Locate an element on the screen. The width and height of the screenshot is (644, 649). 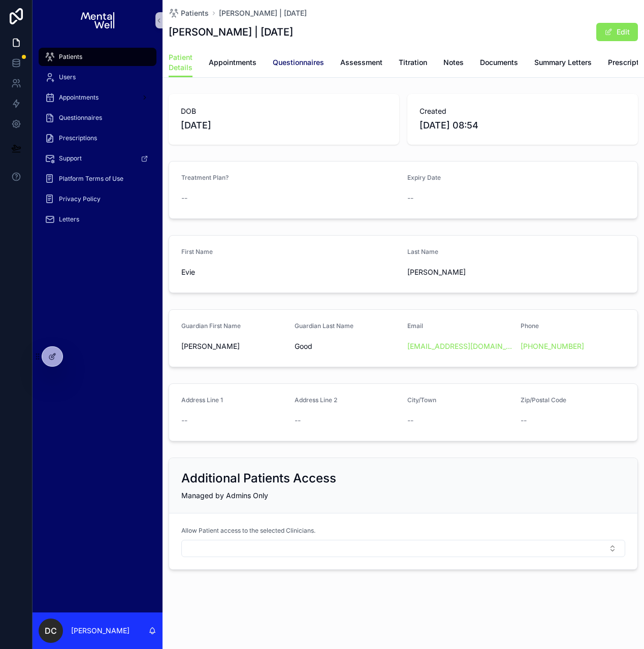
span: Address Line 2 is located at coordinates (316, 400).